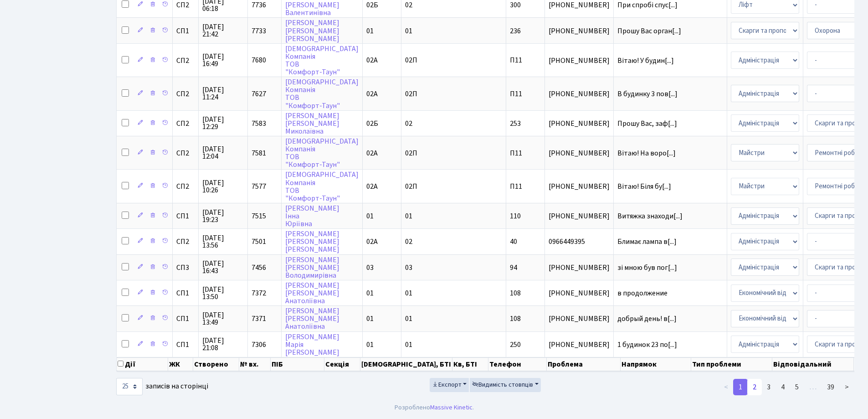  Describe the element at coordinates (644, 186) in the screenshot. I see `span: Вітаю! Біля бу[...]` at that location.